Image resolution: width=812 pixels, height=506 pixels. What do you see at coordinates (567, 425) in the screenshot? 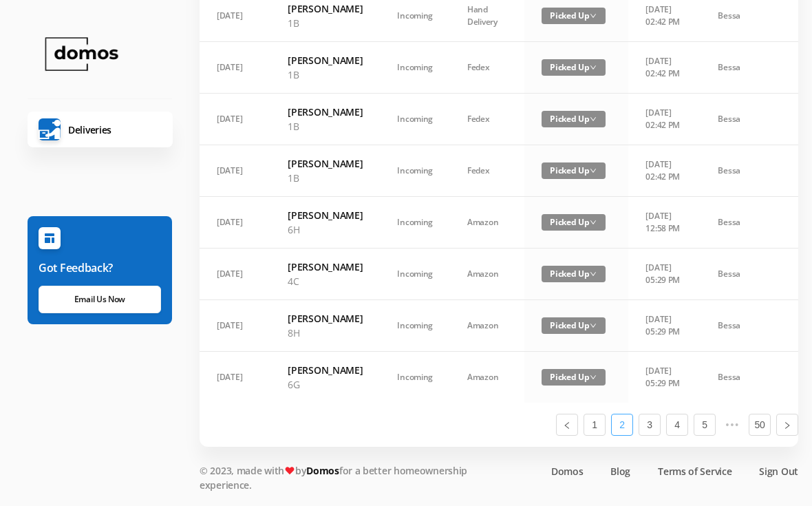
I see `i: icon: left` at bounding box center [567, 425].